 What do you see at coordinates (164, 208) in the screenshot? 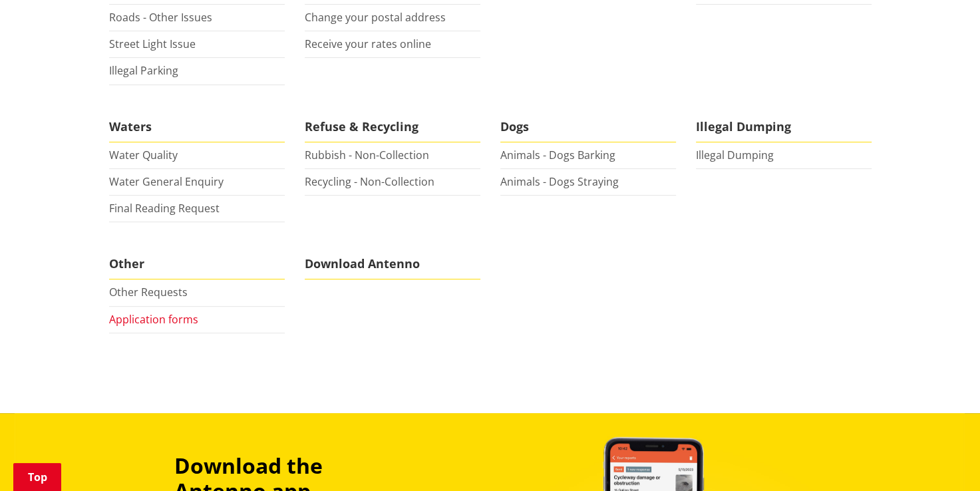
I see `a: Final Reading Request` at bounding box center [164, 208].